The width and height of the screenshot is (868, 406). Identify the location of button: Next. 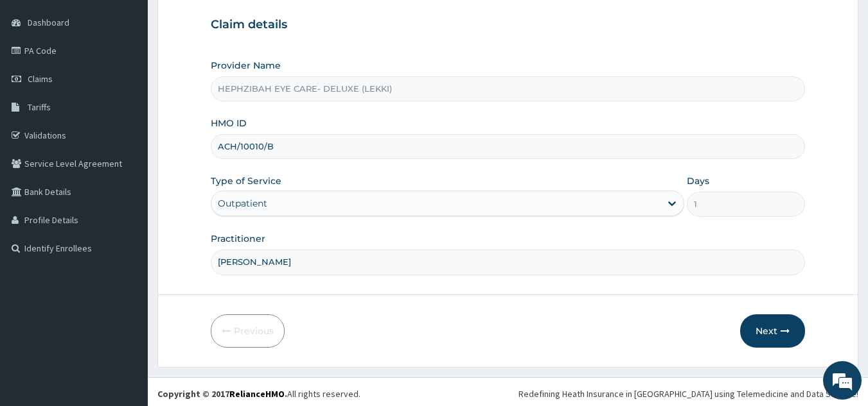
(772, 331).